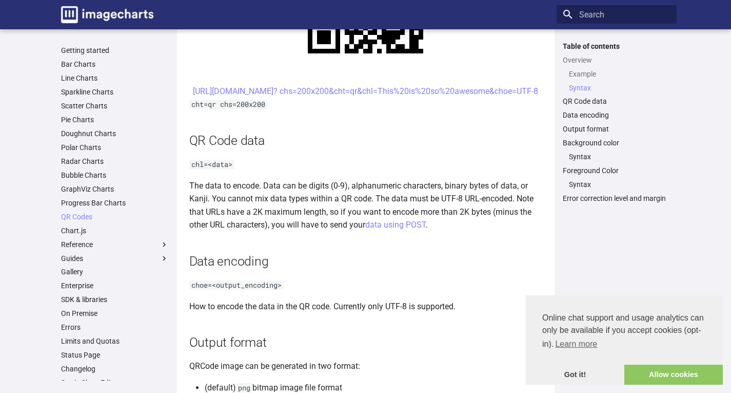 This screenshot has width=731, height=393. What do you see at coordinates (617, 81) in the screenshot?
I see `nav: Overview` at bounding box center [617, 81].